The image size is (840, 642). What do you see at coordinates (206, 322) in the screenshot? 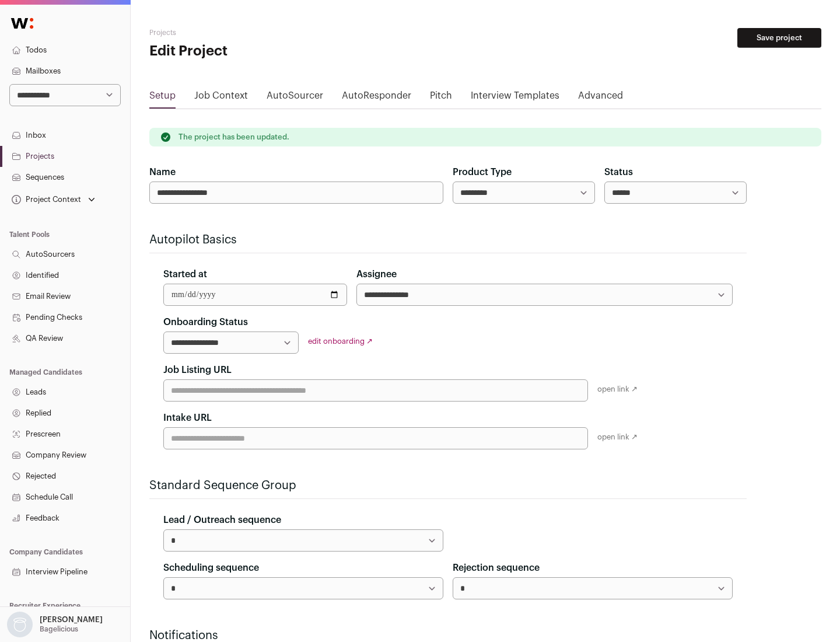
I see `label: Onboarding Status` at bounding box center [206, 322].